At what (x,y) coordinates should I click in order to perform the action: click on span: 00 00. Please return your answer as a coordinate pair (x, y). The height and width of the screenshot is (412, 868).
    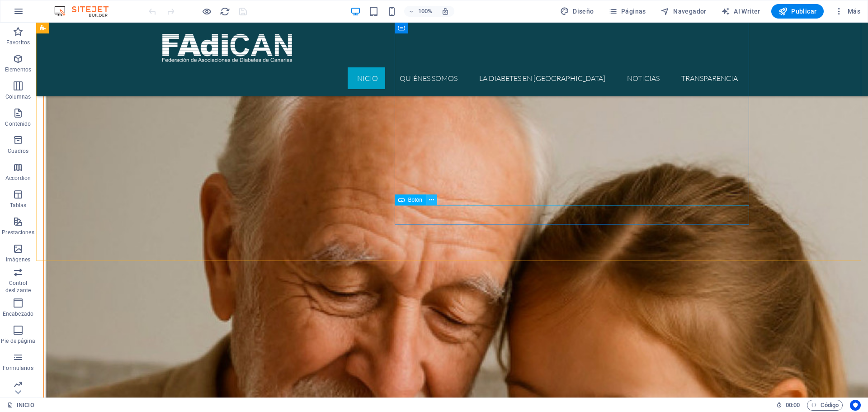
    Looking at the image, I should click on (793, 405).